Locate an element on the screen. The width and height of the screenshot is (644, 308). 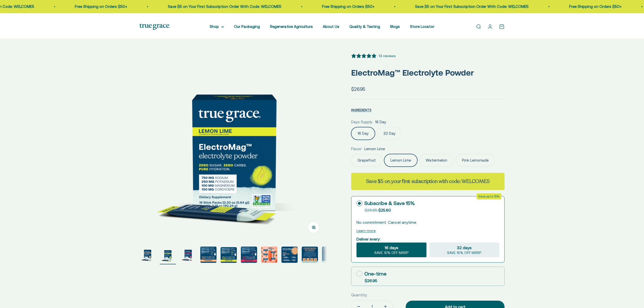
div: 13 reviews is located at coordinates (387, 56).